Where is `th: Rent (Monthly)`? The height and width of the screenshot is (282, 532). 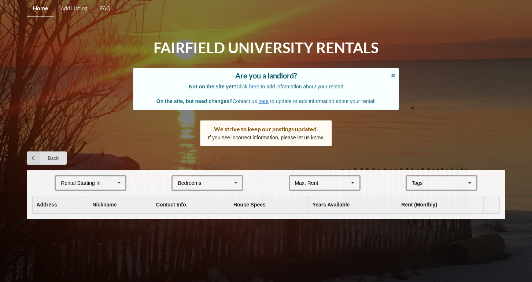 th: Rent (Monthly) is located at coordinates (439, 204).